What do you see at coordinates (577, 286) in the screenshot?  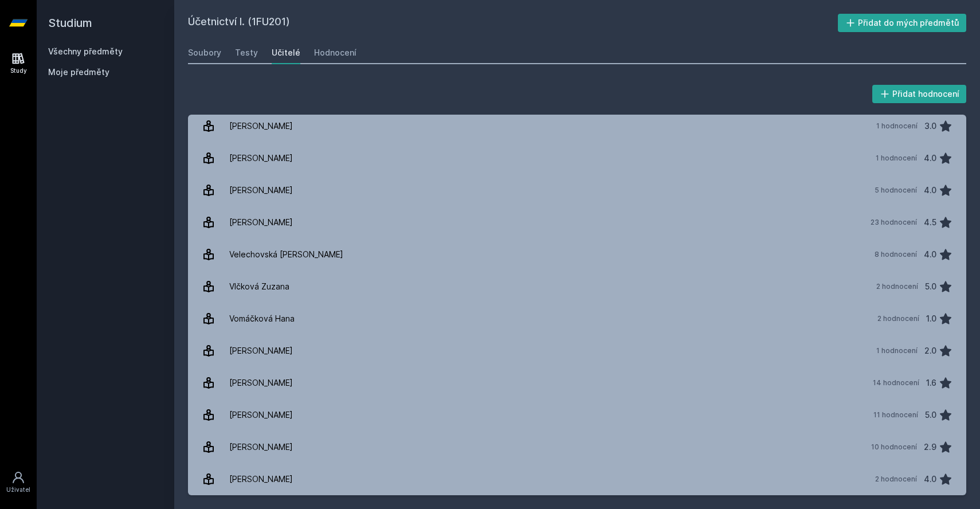 I see `a: Vlčková Zuzana 2 hodnocení 5.0` at bounding box center [577, 286].